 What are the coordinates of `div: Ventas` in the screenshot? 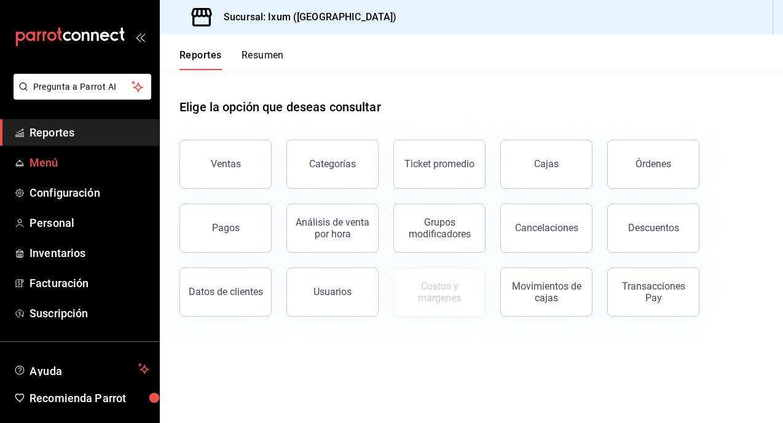 It's located at (226, 164).